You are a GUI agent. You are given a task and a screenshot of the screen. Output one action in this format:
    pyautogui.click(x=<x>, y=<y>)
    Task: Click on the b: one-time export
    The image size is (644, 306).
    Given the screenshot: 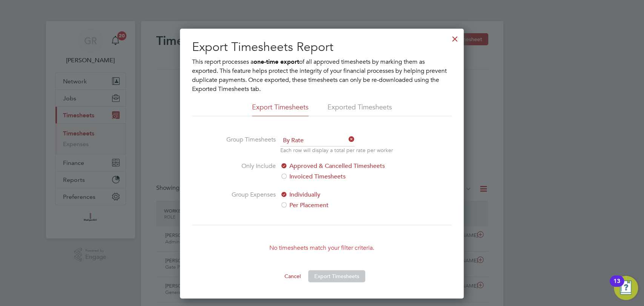 What is the action you would take?
    pyautogui.click(x=276, y=61)
    